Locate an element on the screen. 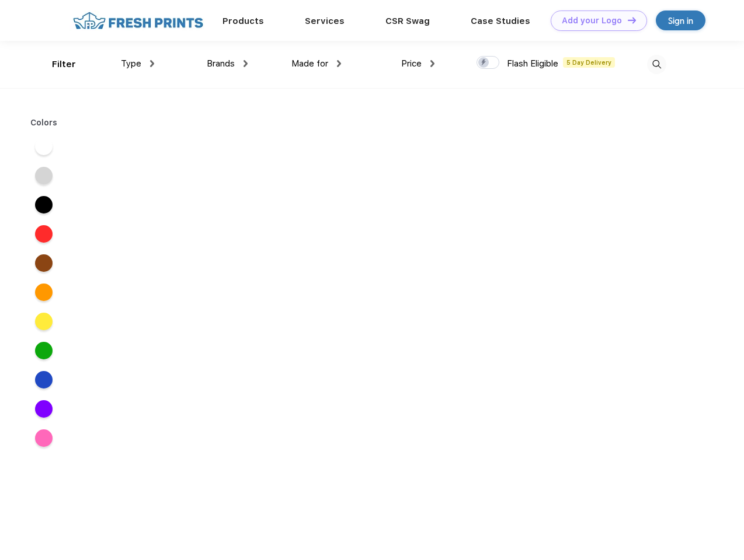 The image size is (744, 560). img: desktop_search.svg is located at coordinates (656, 64).